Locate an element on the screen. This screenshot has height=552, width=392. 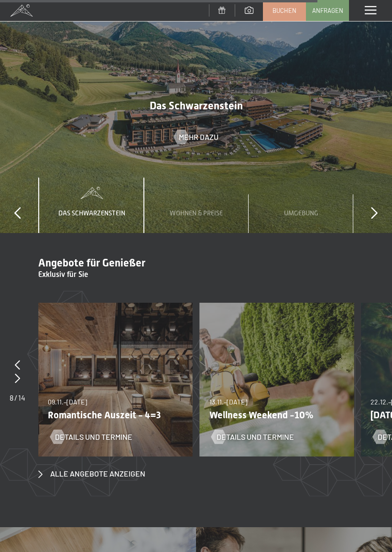
span: Anfragen is located at coordinates (327, 10).